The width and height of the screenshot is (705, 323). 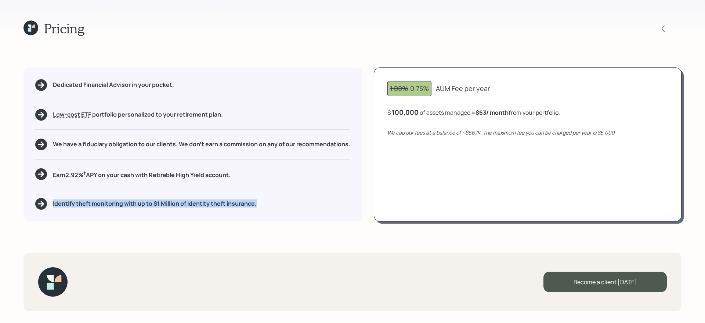 I want to click on h5: Identify theft monitoring with up to $1 Million of identity theft insurance., so click(x=155, y=204).